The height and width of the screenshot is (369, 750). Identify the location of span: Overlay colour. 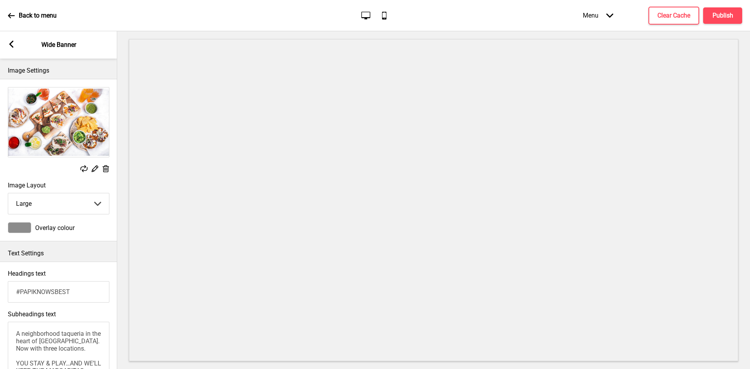
(55, 228).